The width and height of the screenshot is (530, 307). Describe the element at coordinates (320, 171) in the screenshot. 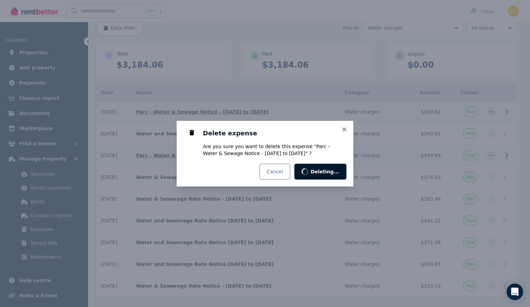

I see `button: Deleting...` at that location.